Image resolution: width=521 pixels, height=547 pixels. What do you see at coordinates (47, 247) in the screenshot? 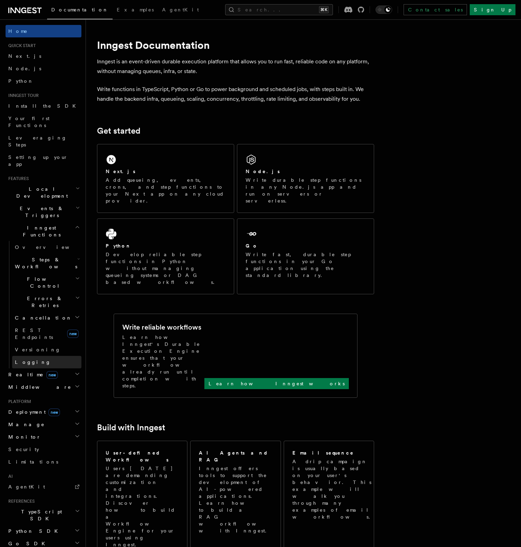
I see `a: Overview` at bounding box center [47, 247].